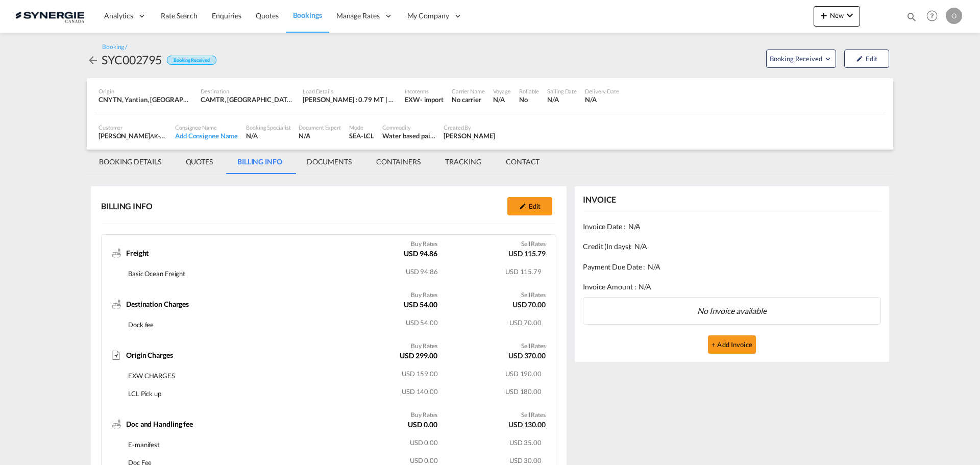  What do you see at coordinates (599, 199) in the screenshot?
I see `div: INVOICE` at bounding box center [599, 199].